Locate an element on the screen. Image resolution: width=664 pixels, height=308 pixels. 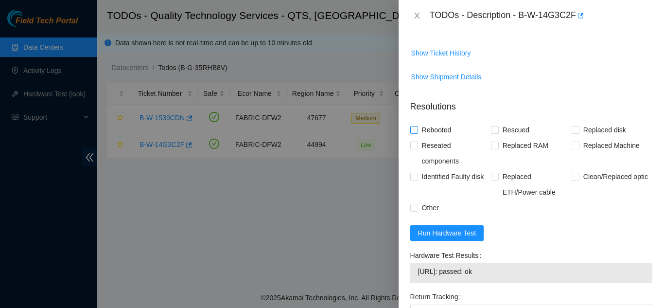
button: Show Shipment Details is located at coordinates (446, 77).